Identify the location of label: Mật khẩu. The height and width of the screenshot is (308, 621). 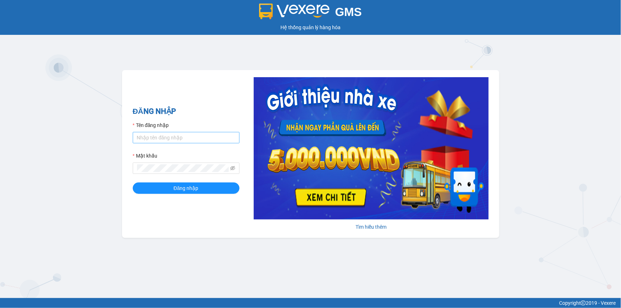
(145, 156).